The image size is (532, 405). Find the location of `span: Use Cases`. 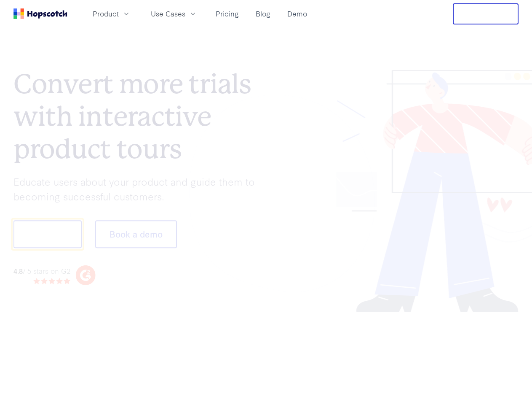

span: Use Cases is located at coordinates (168, 14).